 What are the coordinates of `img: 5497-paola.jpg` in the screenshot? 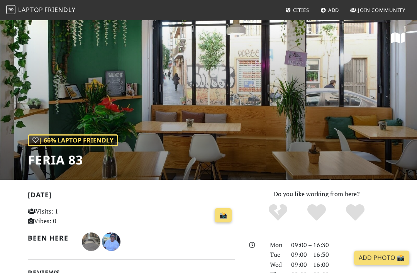 It's located at (91, 242).